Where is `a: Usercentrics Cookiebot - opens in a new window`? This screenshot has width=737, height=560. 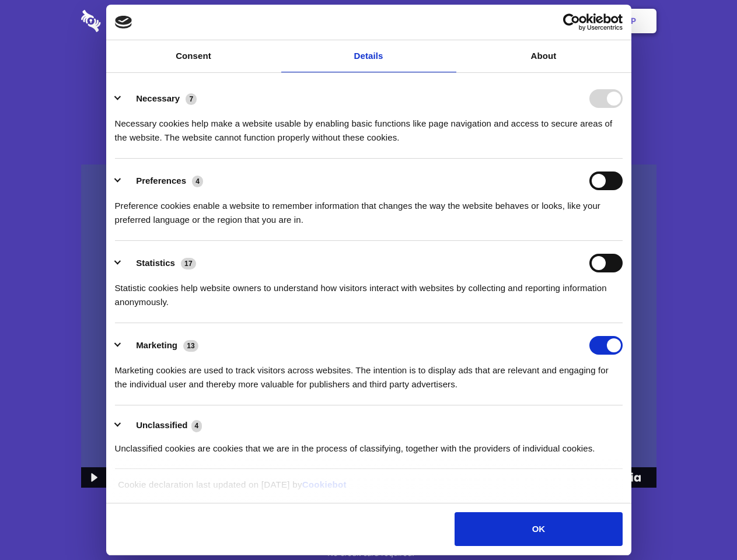
a: Usercentrics Cookiebot - opens in a new window is located at coordinates (571, 22).